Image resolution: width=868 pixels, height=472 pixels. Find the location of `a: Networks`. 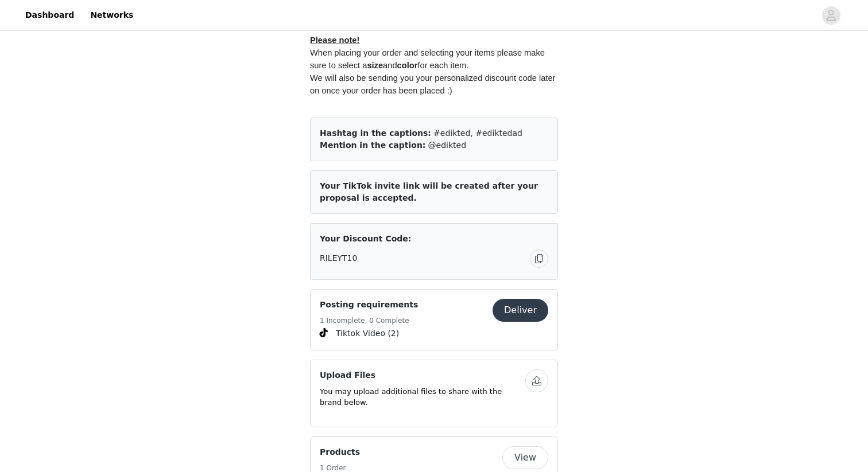

a: Networks is located at coordinates (111, 15).